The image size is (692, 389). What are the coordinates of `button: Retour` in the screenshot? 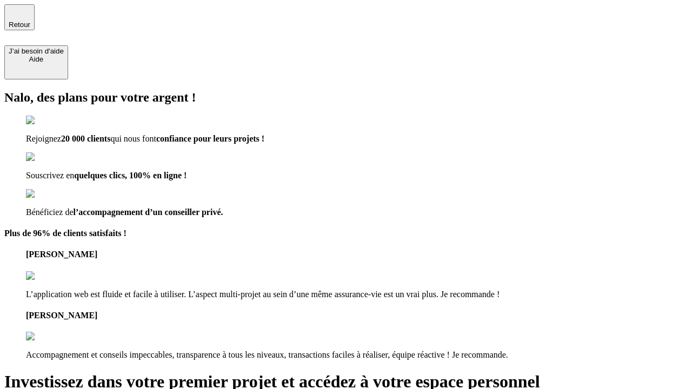 It's located at (19, 17).